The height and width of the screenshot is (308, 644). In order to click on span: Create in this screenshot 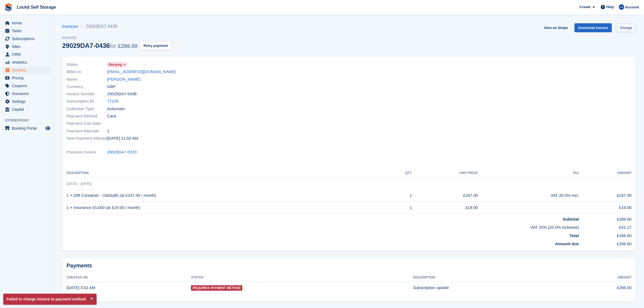, I will do `click(585, 7)`.